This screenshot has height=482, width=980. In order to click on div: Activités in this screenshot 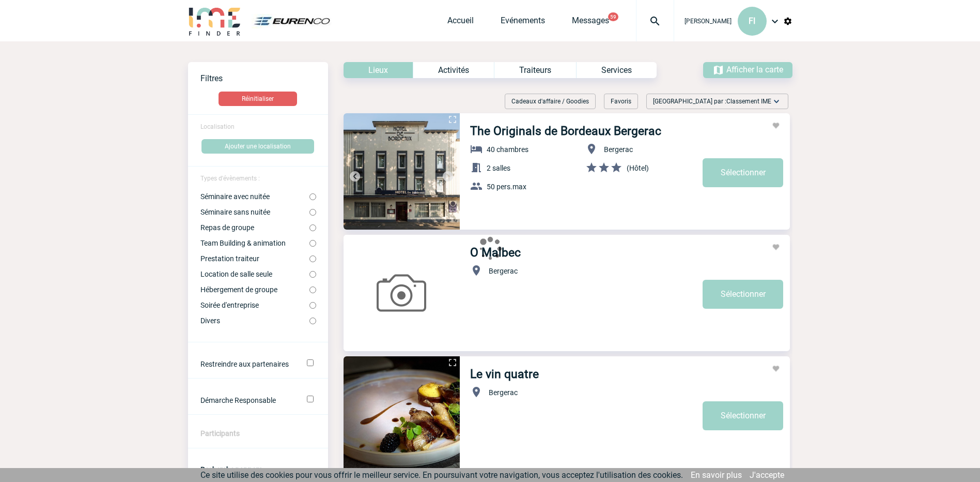, I will do `click(453, 70)`.